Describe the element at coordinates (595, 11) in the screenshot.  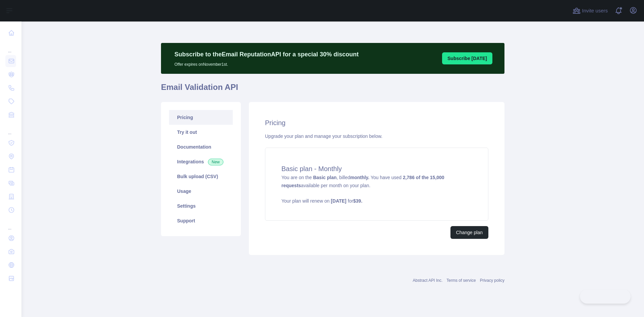
I see `span: Invite users` at that location.